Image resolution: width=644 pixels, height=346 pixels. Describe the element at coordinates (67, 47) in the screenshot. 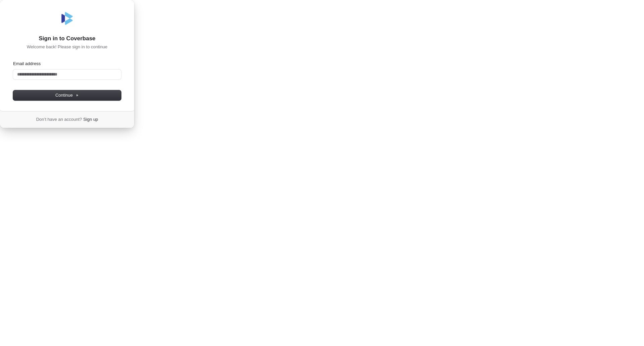

I see `p: Welcome back! Please sign in to continue` at that location.